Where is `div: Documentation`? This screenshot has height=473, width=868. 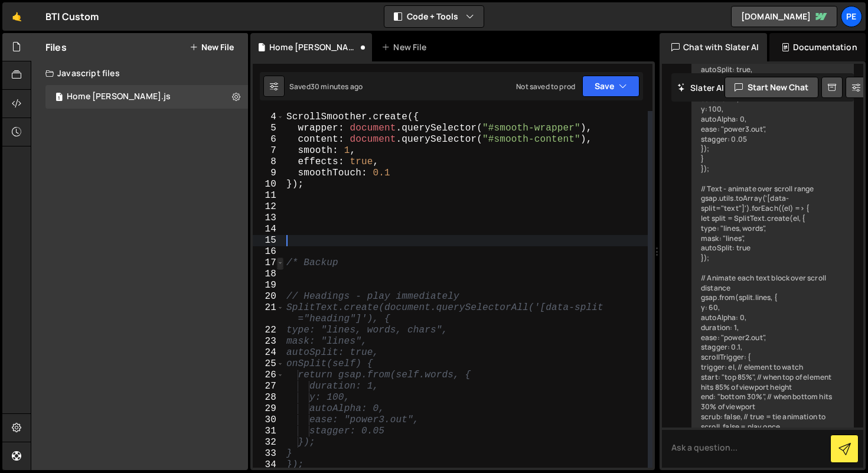
div: Documentation is located at coordinates (817, 48).